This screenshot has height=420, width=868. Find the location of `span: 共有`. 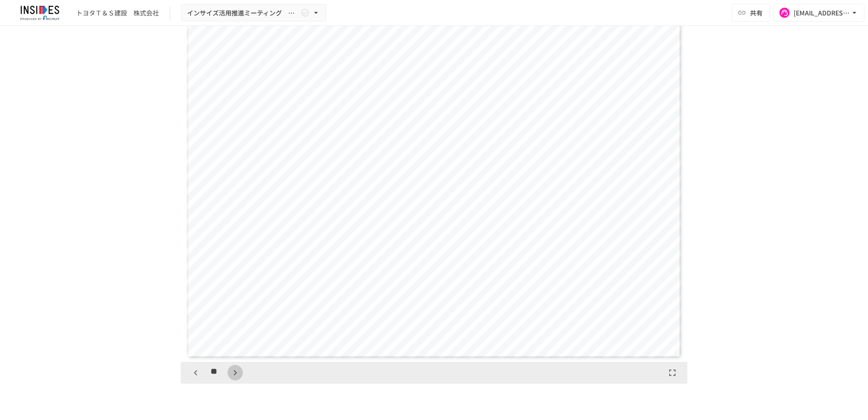

span: 共有 is located at coordinates (757, 12).